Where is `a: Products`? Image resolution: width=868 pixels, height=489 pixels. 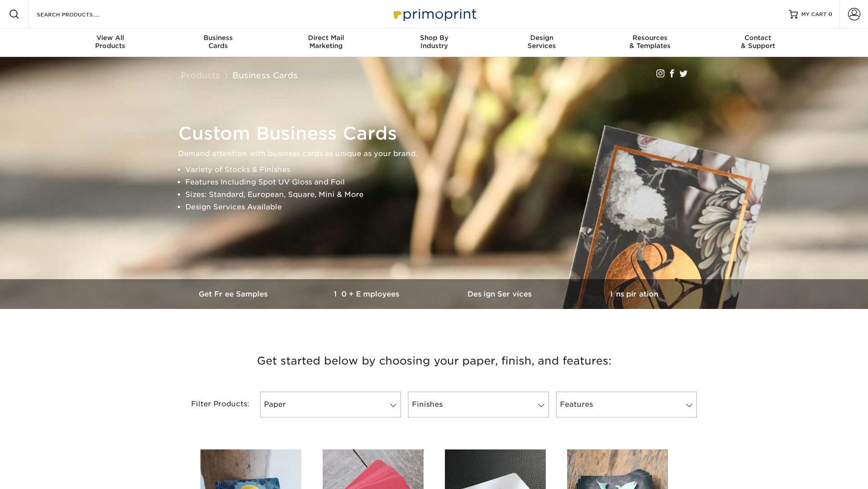 a: Products is located at coordinates (201, 75).